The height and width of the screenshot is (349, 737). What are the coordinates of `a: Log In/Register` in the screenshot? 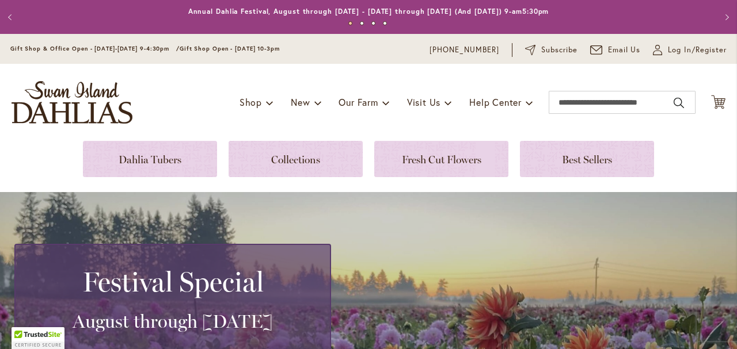 It's located at (690, 50).